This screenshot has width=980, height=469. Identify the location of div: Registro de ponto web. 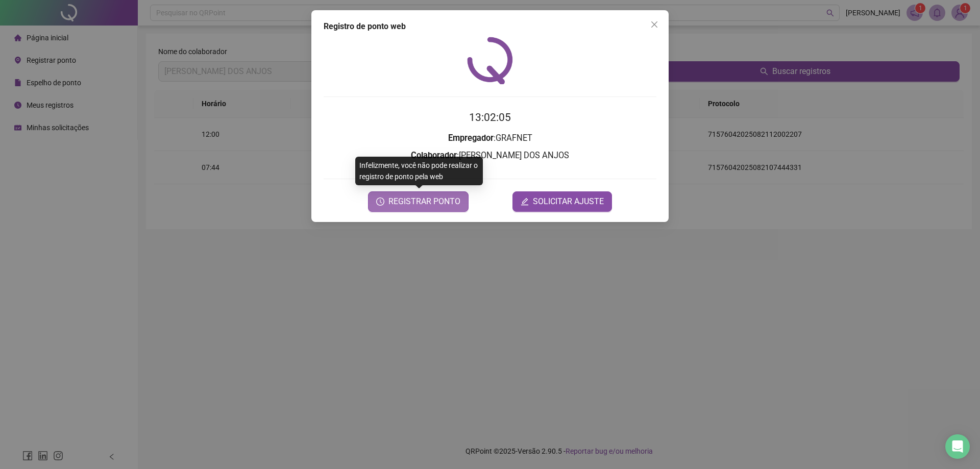
(490, 26).